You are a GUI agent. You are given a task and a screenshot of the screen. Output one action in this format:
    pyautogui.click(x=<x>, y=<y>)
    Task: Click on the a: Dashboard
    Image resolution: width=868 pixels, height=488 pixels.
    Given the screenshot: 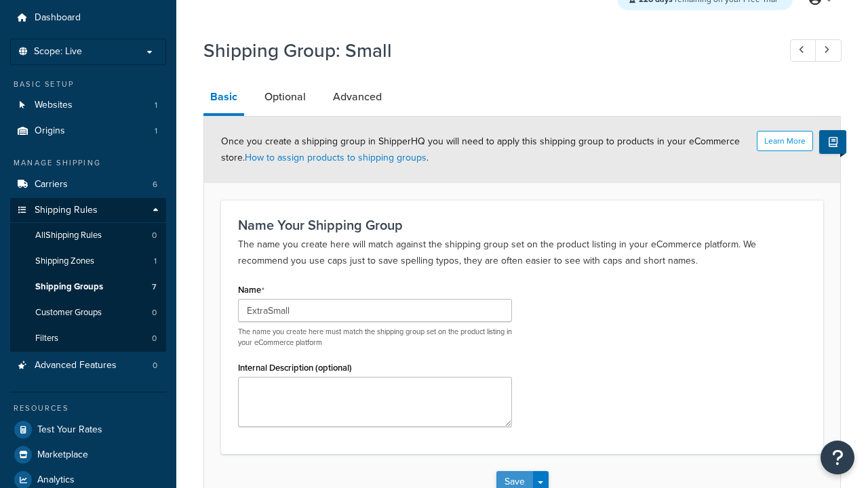 What is the action you would take?
    pyautogui.click(x=88, y=18)
    